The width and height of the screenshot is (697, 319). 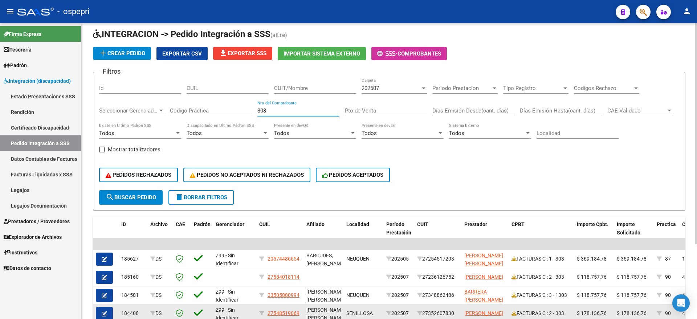 What do you see at coordinates (230, 224) in the screenshot?
I see `span: Gerenciador` at bounding box center [230, 224].